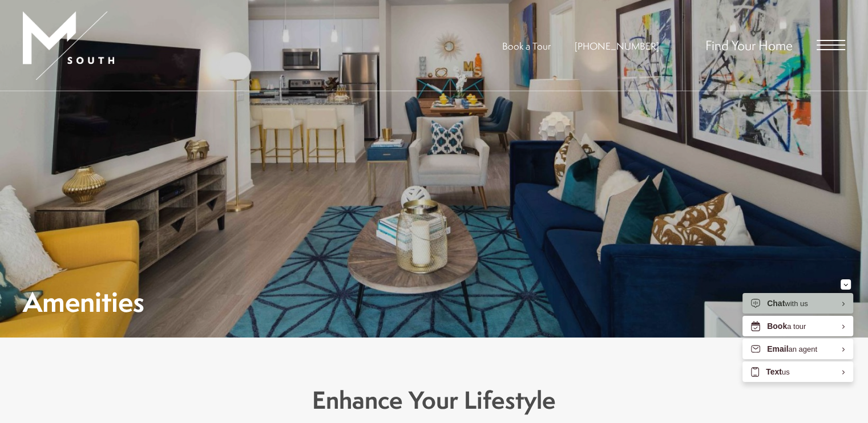  Describe the element at coordinates (830, 45) in the screenshot. I see `button: Open Menu` at that location.